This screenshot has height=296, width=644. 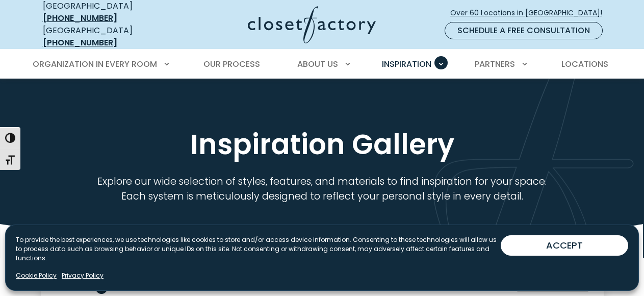 I want to click on nav: Primary Menu, so click(x=322, y=64).